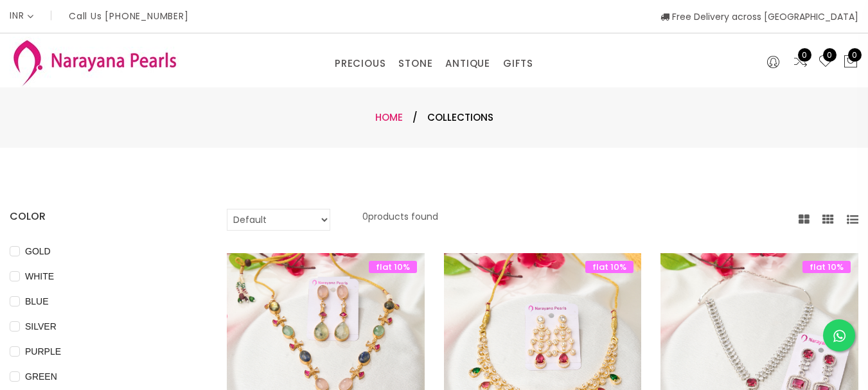 The height and width of the screenshot is (390, 868). I want to click on span: GOLD, so click(38, 251).